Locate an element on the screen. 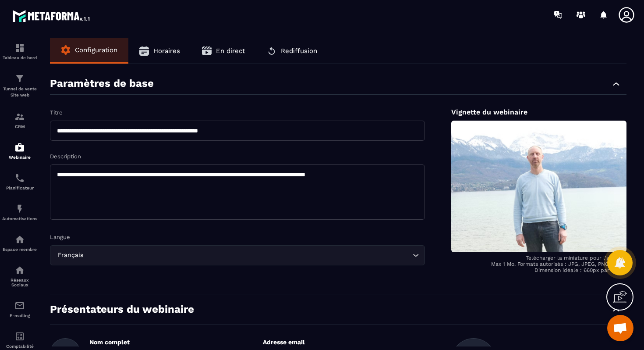 The image size is (644, 350). img: logo is located at coordinates (52, 16).